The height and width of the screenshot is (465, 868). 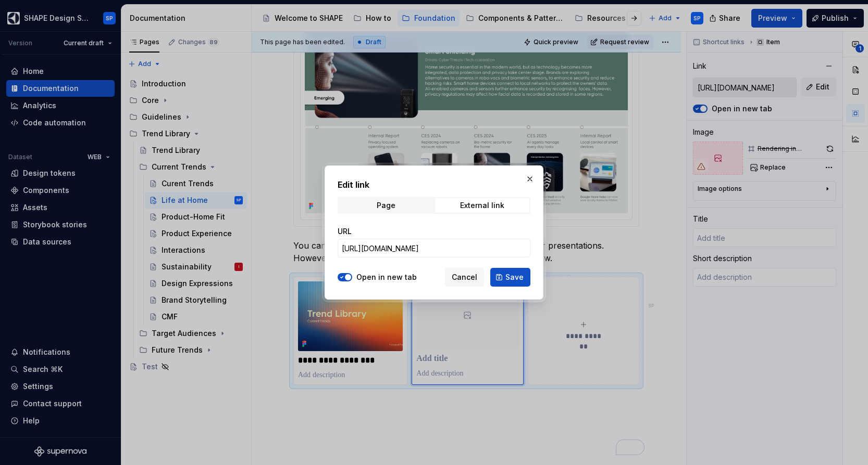 I want to click on div: Page, so click(x=386, y=206).